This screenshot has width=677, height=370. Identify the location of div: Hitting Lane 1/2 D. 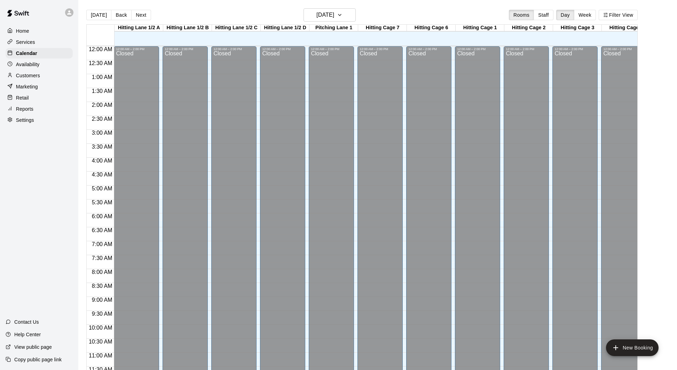
(285, 28).